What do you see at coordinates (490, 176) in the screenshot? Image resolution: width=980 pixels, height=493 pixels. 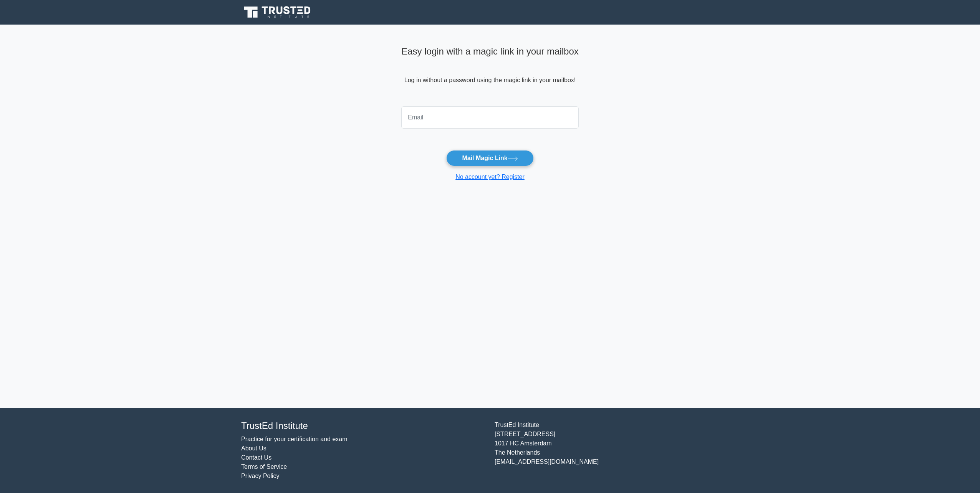 I see `a: No account yet? Register` at bounding box center [490, 176].